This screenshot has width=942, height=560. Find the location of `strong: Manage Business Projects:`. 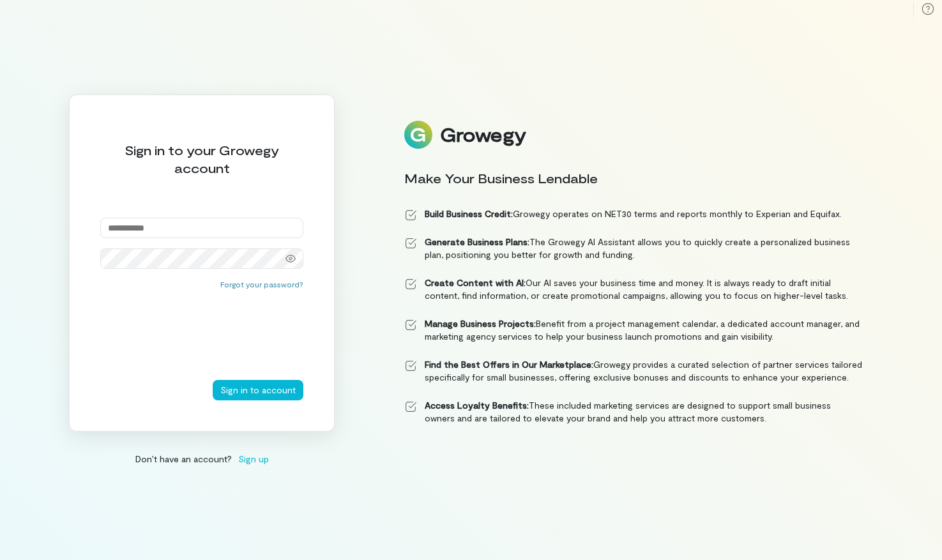

strong: Manage Business Projects: is located at coordinates (480, 323).